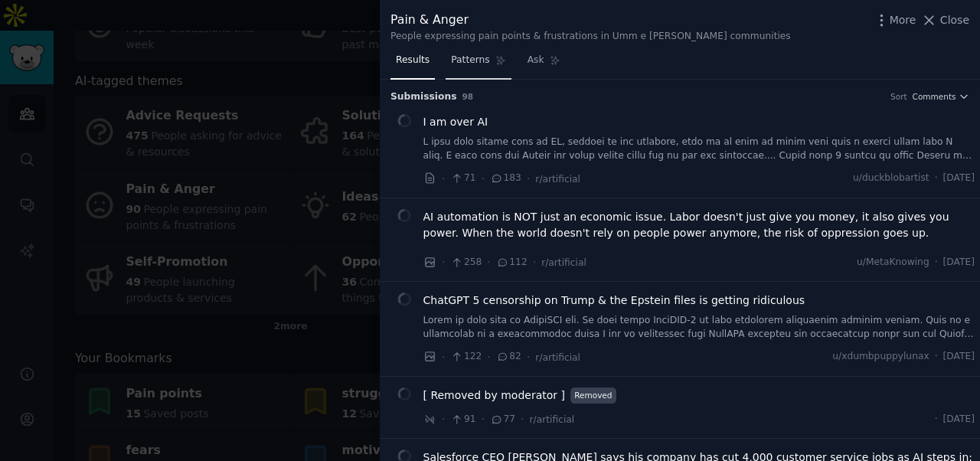 The height and width of the screenshot is (461, 980). I want to click on span: Submission s, so click(423, 97).